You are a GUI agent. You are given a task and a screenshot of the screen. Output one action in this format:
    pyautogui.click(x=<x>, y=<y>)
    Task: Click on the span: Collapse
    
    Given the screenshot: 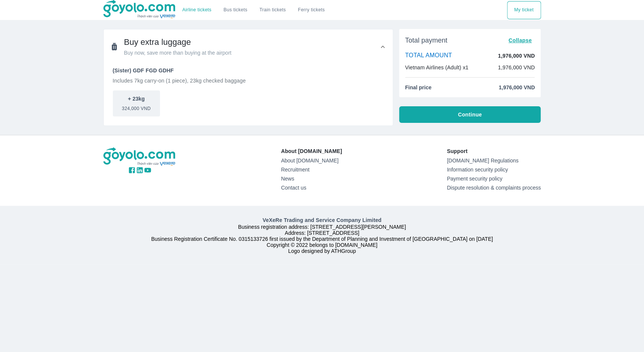 What is the action you would take?
    pyautogui.click(x=520, y=40)
    